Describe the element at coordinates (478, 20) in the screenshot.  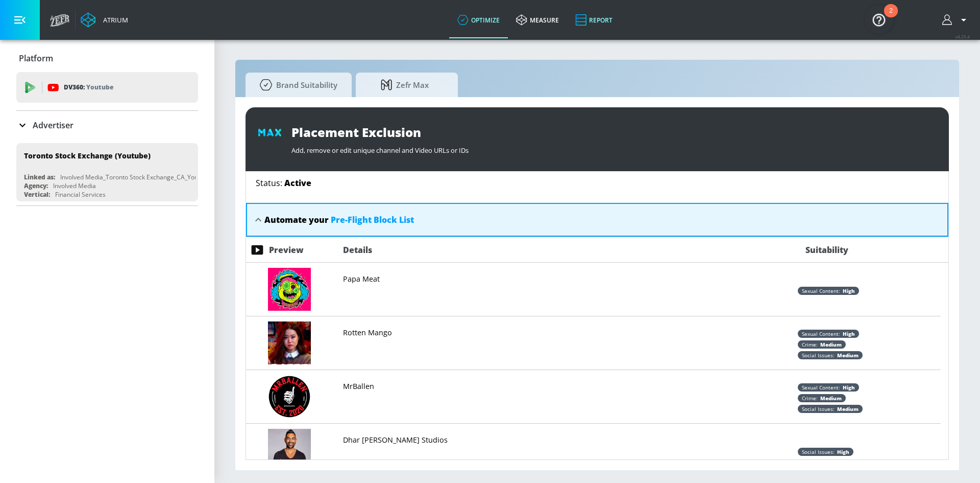
I see `a: optimize` at that location.